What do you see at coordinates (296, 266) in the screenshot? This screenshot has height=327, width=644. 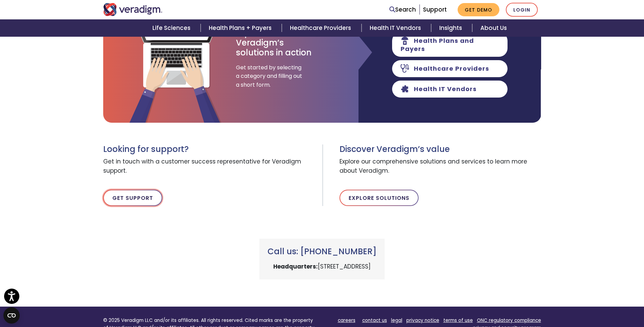 I see `strong: Headquarters:` at bounding box center [296, 266].